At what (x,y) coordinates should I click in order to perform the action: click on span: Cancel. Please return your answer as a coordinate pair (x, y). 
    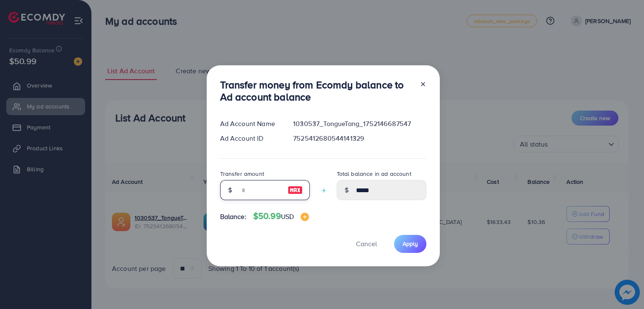
    Looking at the image, I should click on (367, 244).